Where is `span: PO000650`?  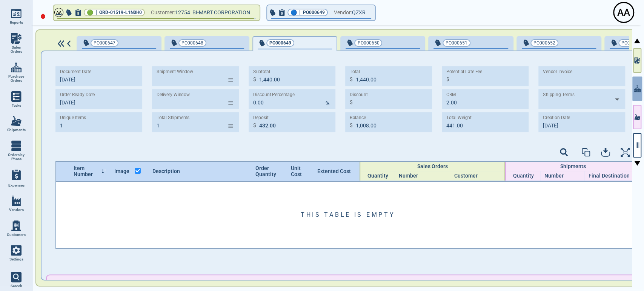 span: PO000650 is located at coordinates (368, 43).